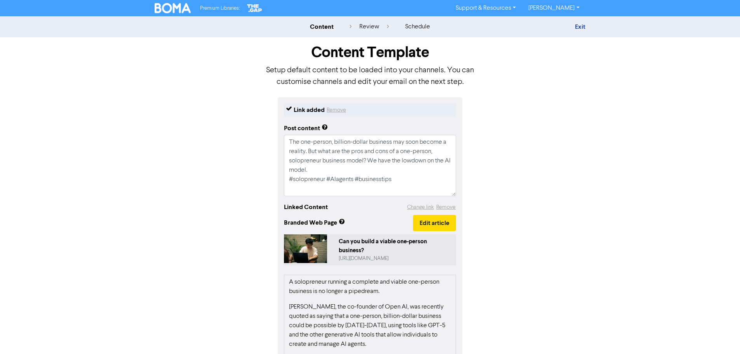 This screenshot has height=354, width=740. What do you see at coordinates (485, 8) in the screenshot?
I see `a: Support & Resources` at bounding box center [485, 8].